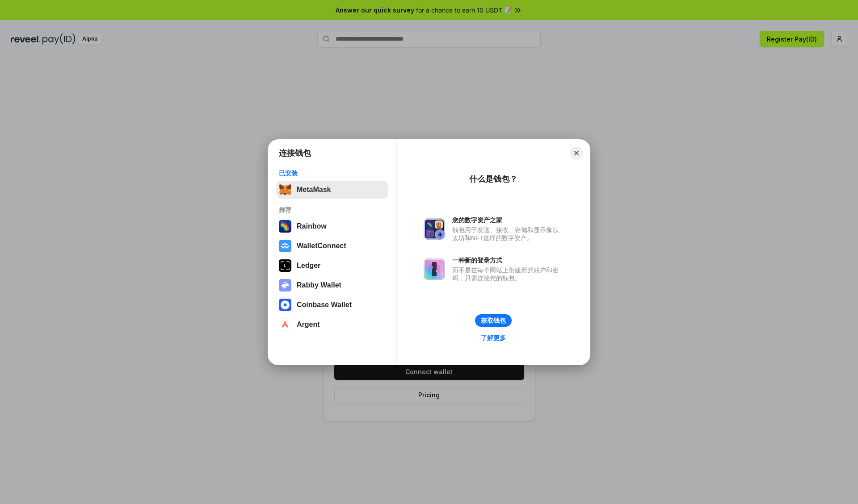 Image resolution: width=858 pixels, height=504 pixels. What do you see at coordinates (308, 265) in the screenshot?
I see `div: Ledger` at bounding box center [308, 265].